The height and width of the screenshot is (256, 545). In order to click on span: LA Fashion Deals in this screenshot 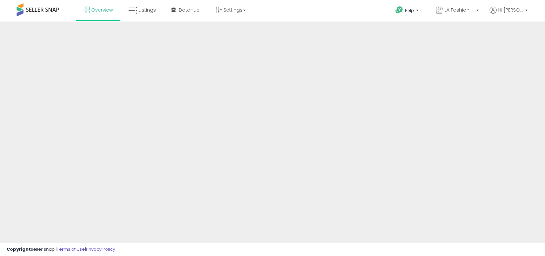, I will do `click(459, 10)`.